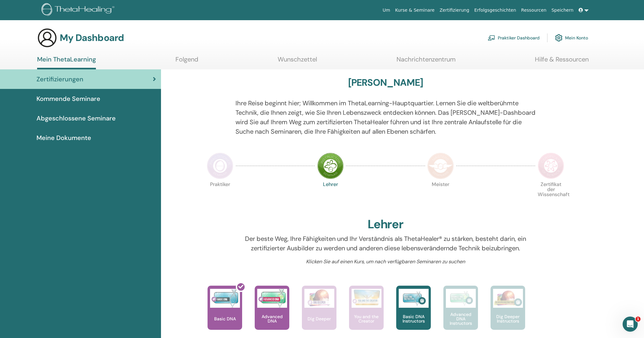 This screenshot has width=644, height=338. Describe the element at coordinates (187, 62) in the screenshot. I see `a: Folgend` at that location.